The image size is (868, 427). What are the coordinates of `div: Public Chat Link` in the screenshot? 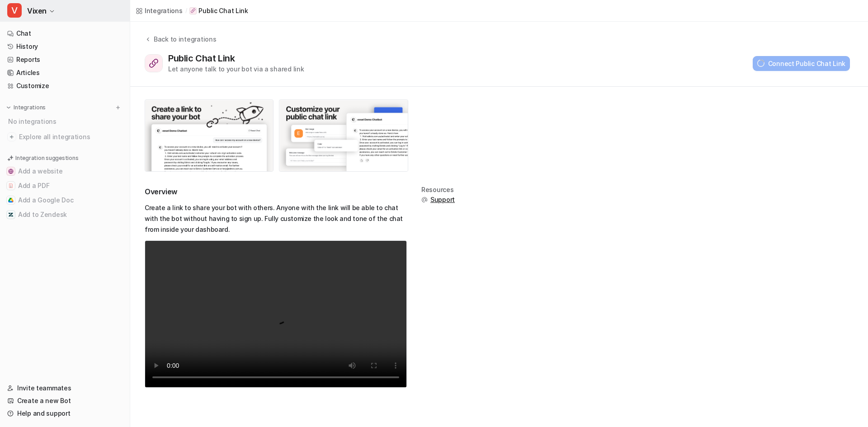 It's located at (204, 58).